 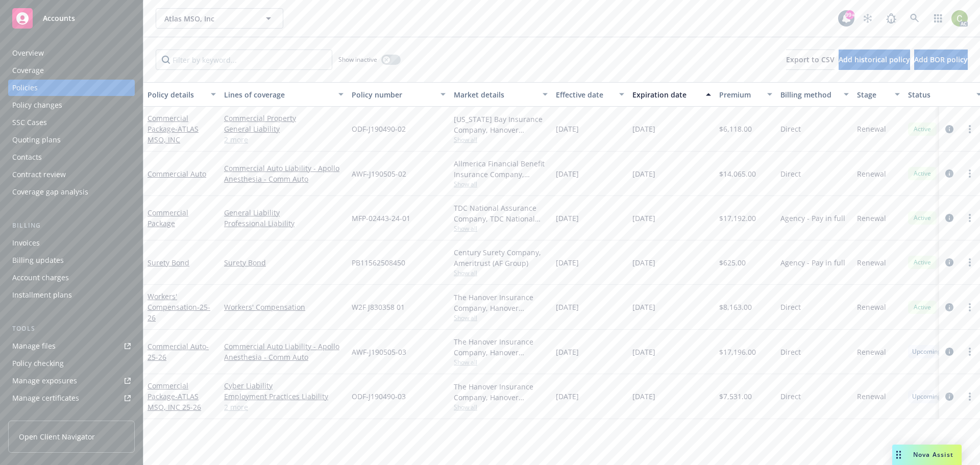 What do you see at coordinates (72, 192) in the screenshot?
I see `a: Coverage gap analysis` at bounding box center [72, 192].